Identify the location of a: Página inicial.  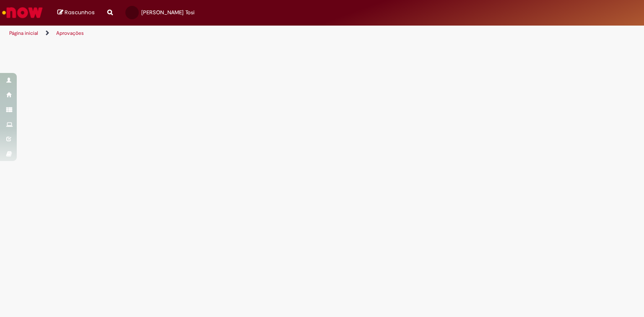
(23, 33).